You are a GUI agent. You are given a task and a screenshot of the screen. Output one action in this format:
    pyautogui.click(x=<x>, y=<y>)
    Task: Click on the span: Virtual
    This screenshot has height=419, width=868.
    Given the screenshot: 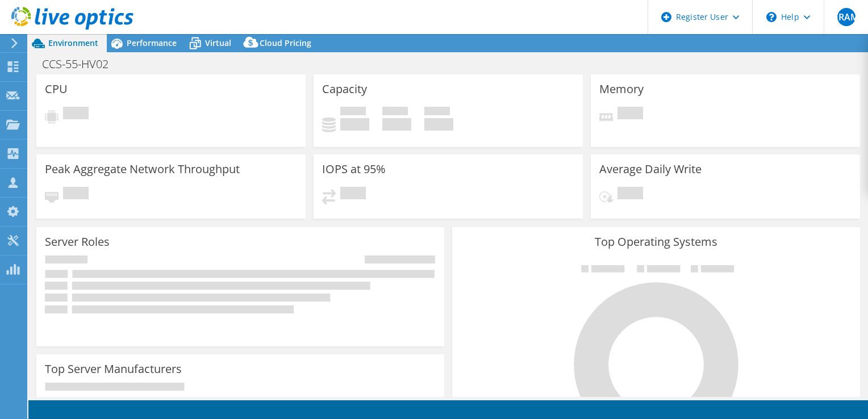 What is the action you would take?
    pyautogui.click(x=218, y=42)
    